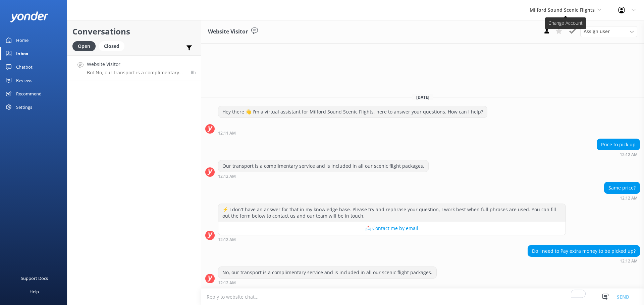 The height and width of the screenshot is (305, 644). What do you see at coordinates (34, 291) in the screenshot?
I see `div: Help` at bounding box center [34, 291].